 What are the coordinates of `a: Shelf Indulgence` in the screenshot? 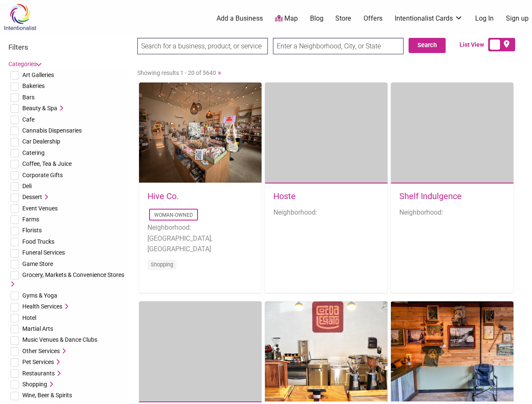 It's located at (431, 196).